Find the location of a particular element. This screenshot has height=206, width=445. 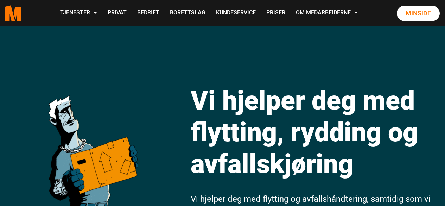

a: Bedrift is located at coordinates (148, 13).